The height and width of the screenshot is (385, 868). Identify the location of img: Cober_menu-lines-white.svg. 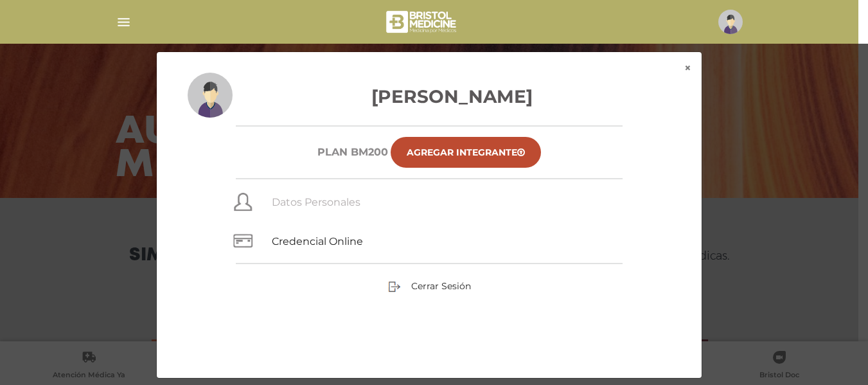
(123, 22).